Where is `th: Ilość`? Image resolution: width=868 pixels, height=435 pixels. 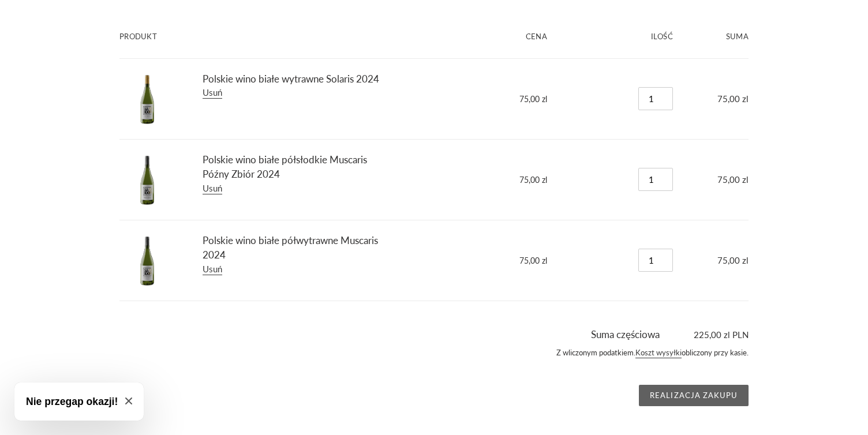
th: Ilość is located at coordinates (623, 36).